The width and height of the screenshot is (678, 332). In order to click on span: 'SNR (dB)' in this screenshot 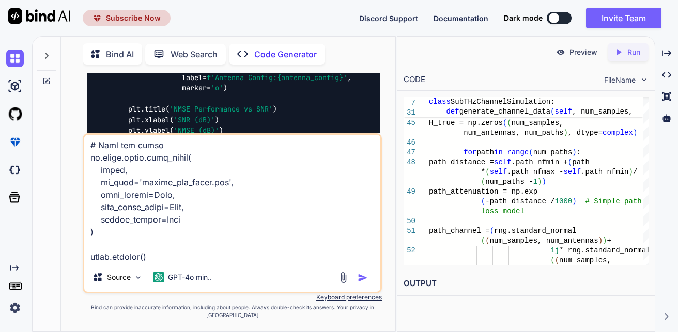, I will do `click(194, 120)`.